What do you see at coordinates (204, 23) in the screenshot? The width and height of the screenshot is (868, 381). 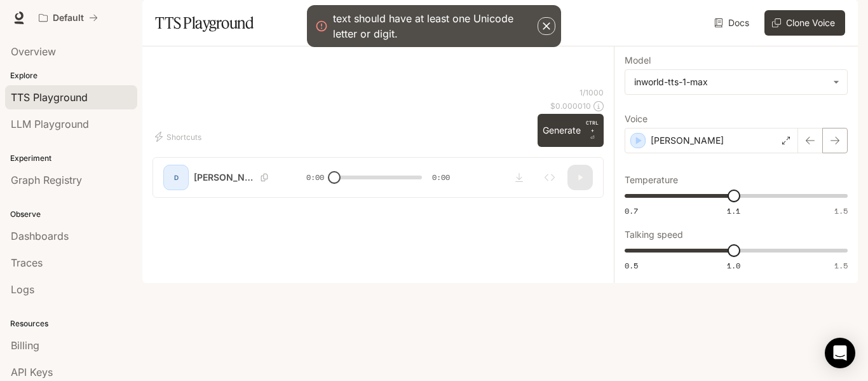 I see `h1: TTS Playground` at bounding box center [204, 23].